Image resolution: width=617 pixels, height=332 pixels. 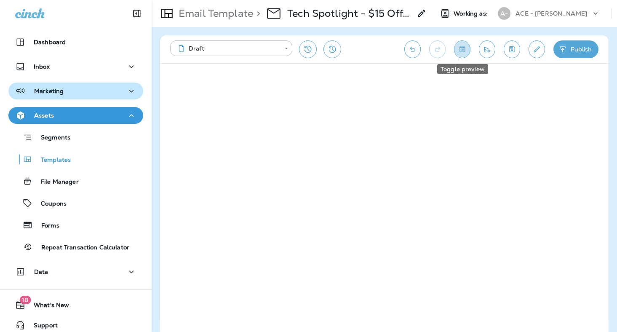 I want to click on button: Dashboard, so click(x=76, y=42).